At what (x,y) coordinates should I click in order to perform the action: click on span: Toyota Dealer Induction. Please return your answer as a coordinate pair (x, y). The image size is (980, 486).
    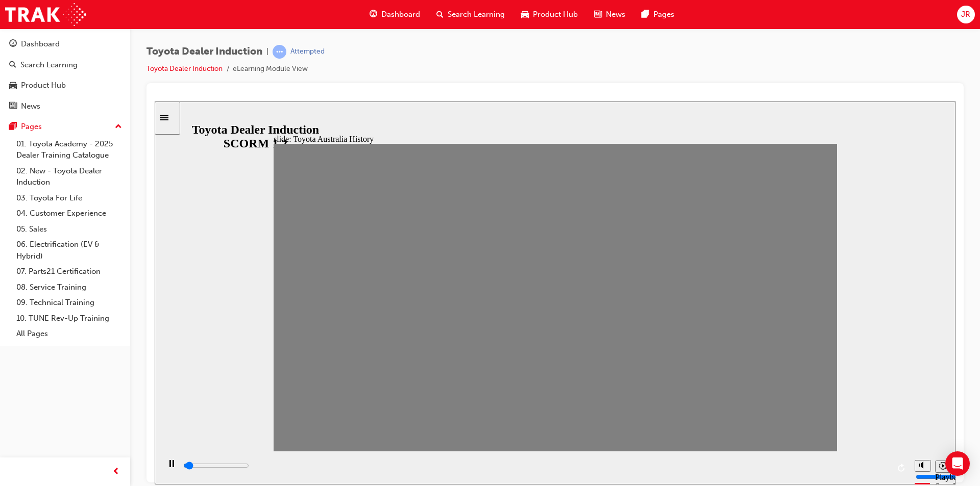
    Looking at the image, I should click on (204, 52).